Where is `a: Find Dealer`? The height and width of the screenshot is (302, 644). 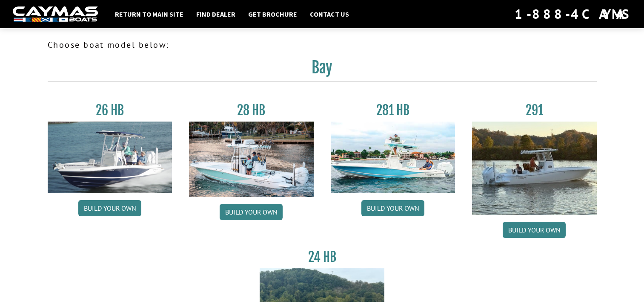
a: Find Dealer is located at coordinates (216, 14).